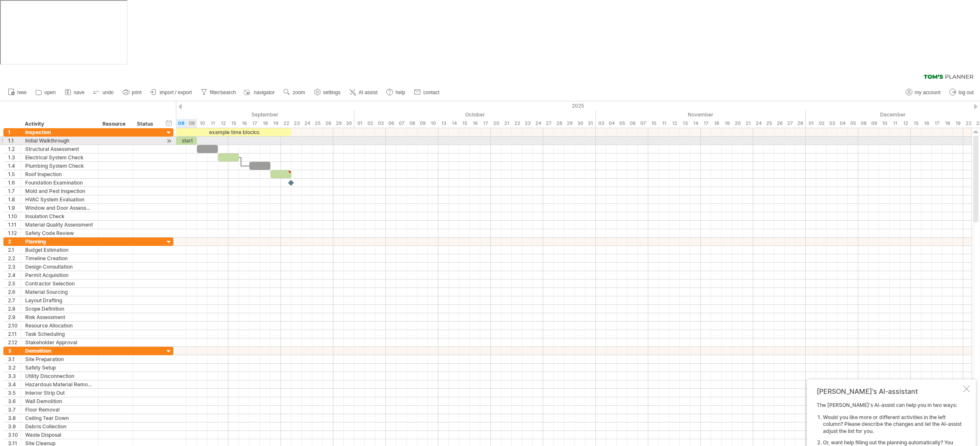 This screenshot has width=980, height=446. What do you see at coordinates (706, 123) in the screenshot?
I see `div: Monday, 17 November 2025` at bounding box center [706, 123].